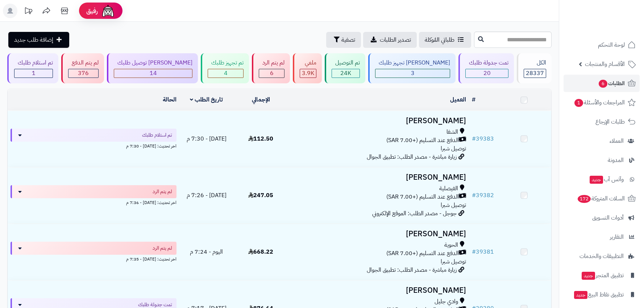  What do you see at coordinates (346, 73) in the screenshot?
I see `span: 24K` at bounding box center [346, 73].